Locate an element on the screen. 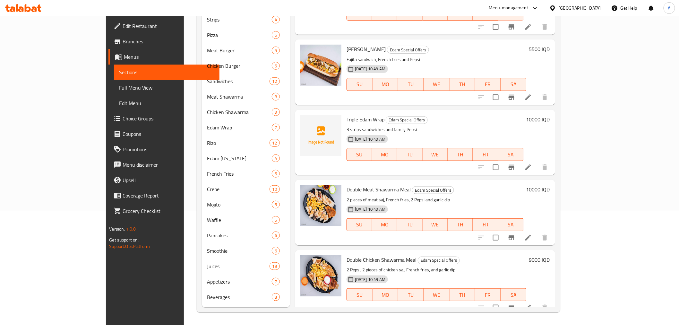 The width and height of the screenshot is (679, 325). div: Smoothie is located at coordinates (239, 251).